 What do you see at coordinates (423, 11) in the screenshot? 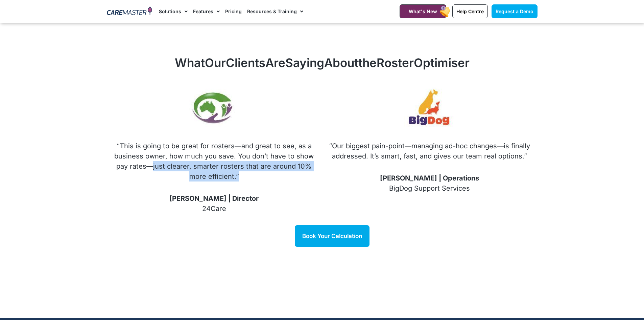
I see `a: What's New` at bounding box center [423, 11].